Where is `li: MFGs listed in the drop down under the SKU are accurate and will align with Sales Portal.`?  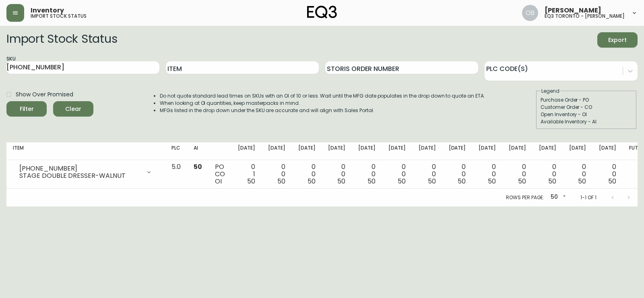
li: MFGs listed in the drop down under the SKU are accurate and will align with Sales Portal. is located at coordinates (322, 110).